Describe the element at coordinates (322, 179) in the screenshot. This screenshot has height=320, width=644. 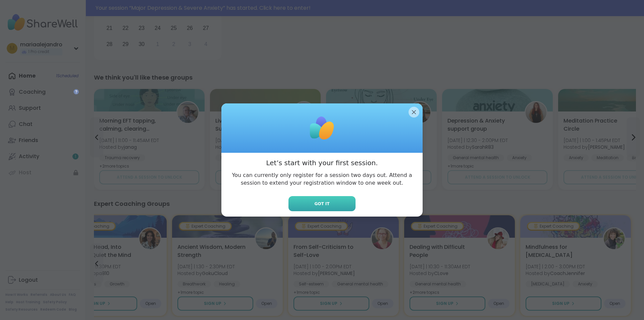
I see `p: You can currently only register for a session two days out. Attend a session to extend your regis...` at that location.